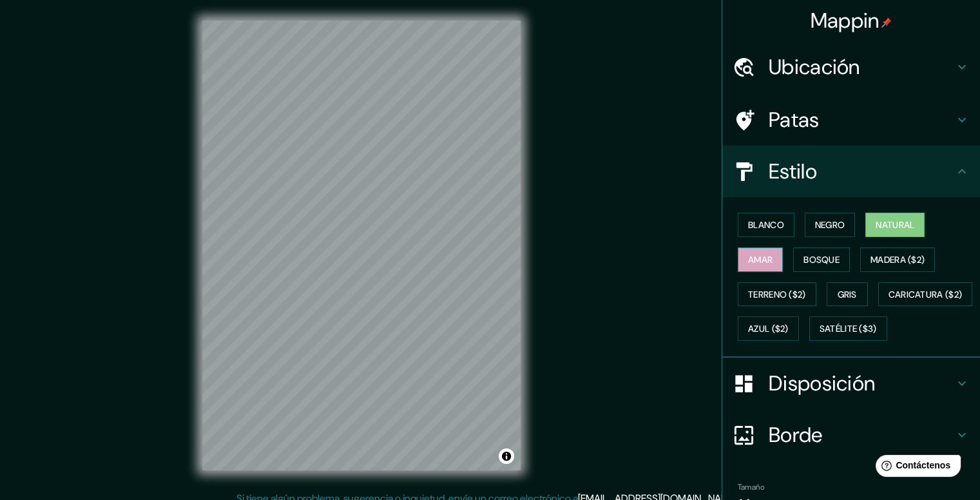  What do you see at coordinates (361, 246) in the screenshot?
I see `canvas: Mapa` at bounding box center [361, 246].